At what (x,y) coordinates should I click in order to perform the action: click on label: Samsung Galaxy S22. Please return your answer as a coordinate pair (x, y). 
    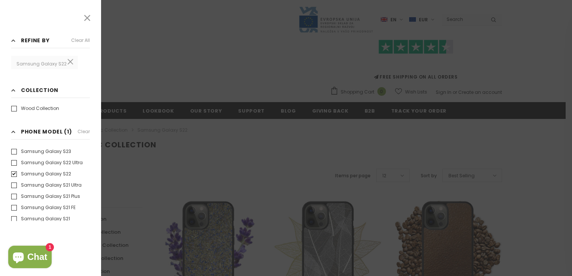
    Looking at the image, I should click on (41, 174).